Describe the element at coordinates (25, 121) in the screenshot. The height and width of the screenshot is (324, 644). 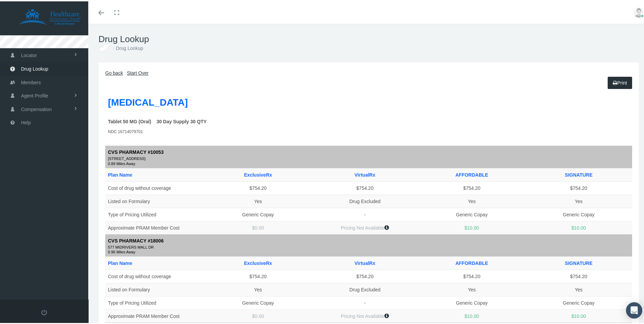
I see `span: Help` at that location.